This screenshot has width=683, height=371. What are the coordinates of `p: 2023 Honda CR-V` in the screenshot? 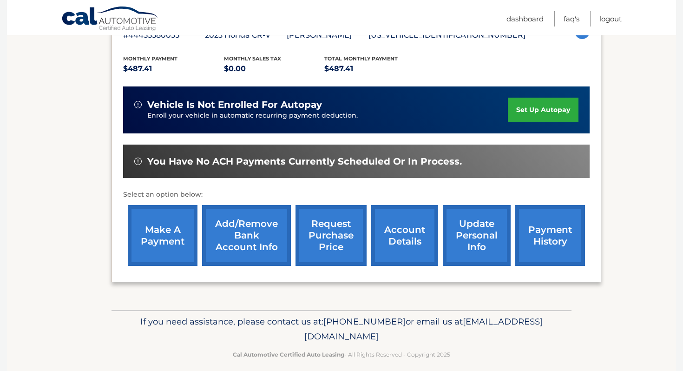 It's located at (246, 35).